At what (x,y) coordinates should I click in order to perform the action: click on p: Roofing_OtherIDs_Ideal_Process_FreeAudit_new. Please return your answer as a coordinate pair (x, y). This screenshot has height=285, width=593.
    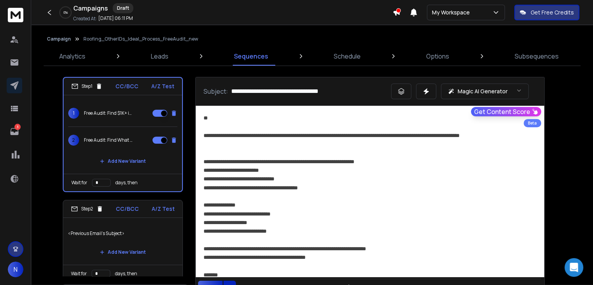
    Looking at the image, I should click on (141, 39).